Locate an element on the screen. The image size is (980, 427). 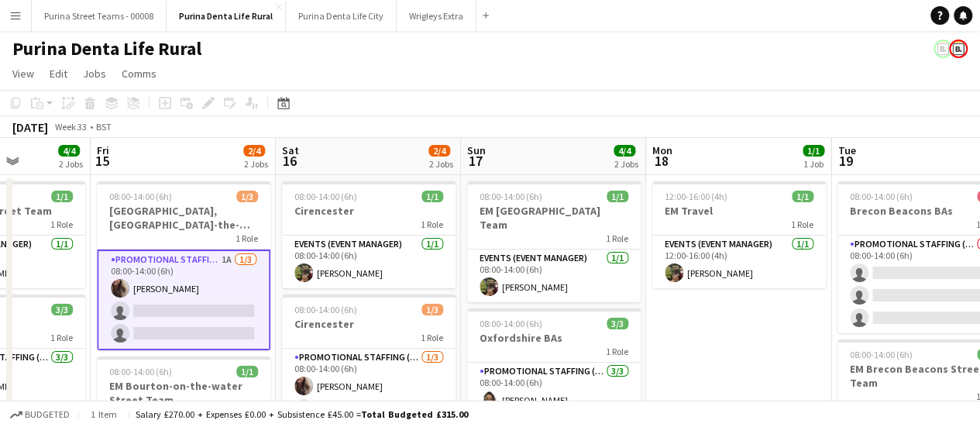
button: Wrigleys Extra is located at coordinates (436, 15).